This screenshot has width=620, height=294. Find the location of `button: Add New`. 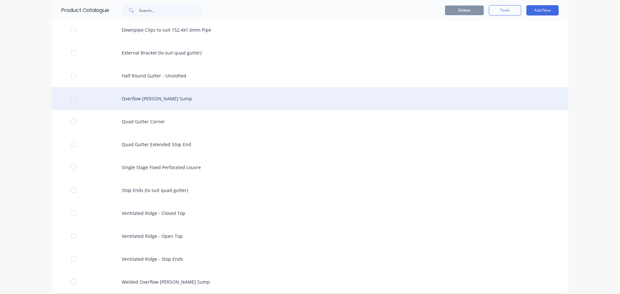

button: Add New is located at coordinates (543, 10).